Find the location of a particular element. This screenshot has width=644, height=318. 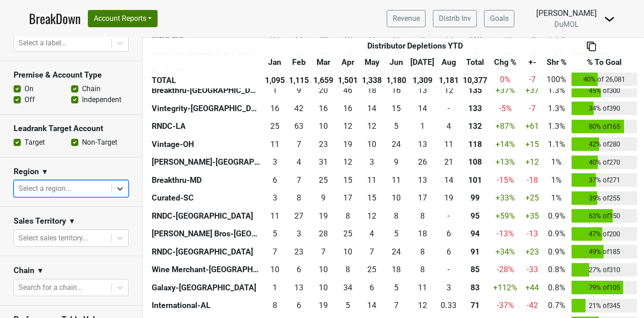

div: 132 is located at coordinates (476, 126).